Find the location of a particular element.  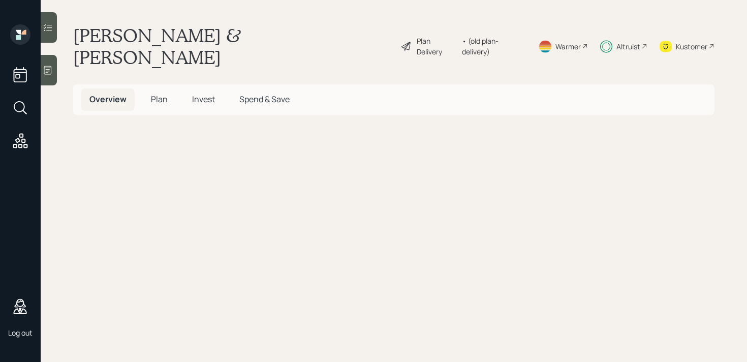

div: • (old plan-delivery) is located at coordinates (494, 46).